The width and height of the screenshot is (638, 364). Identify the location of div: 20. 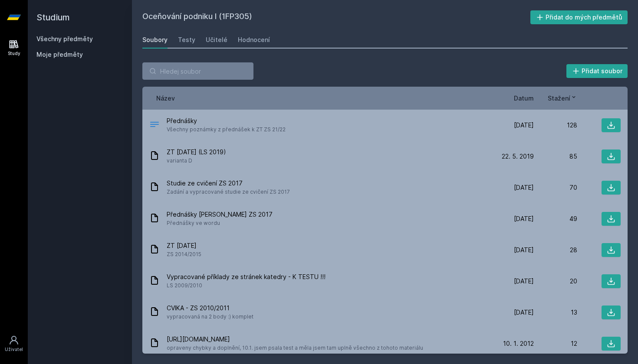
(555, 281).